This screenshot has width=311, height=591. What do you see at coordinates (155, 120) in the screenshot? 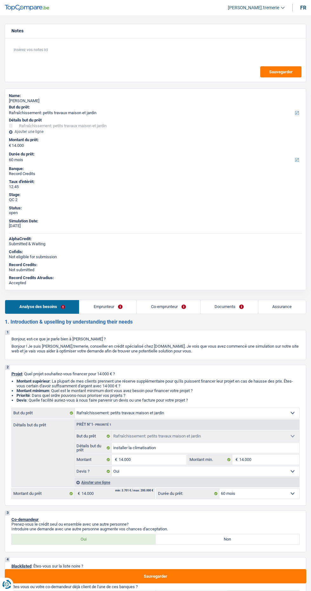
I see `div: Détails but du prêt` at bounding box center [155, 120].